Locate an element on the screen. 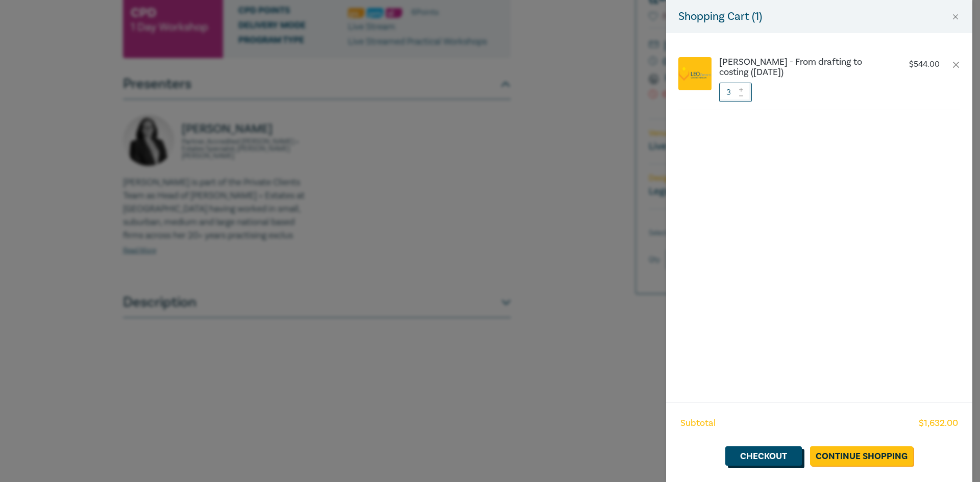 This screenshot has width=980, height=482. p: $ 544.00 is located at coordinates (924, 65).